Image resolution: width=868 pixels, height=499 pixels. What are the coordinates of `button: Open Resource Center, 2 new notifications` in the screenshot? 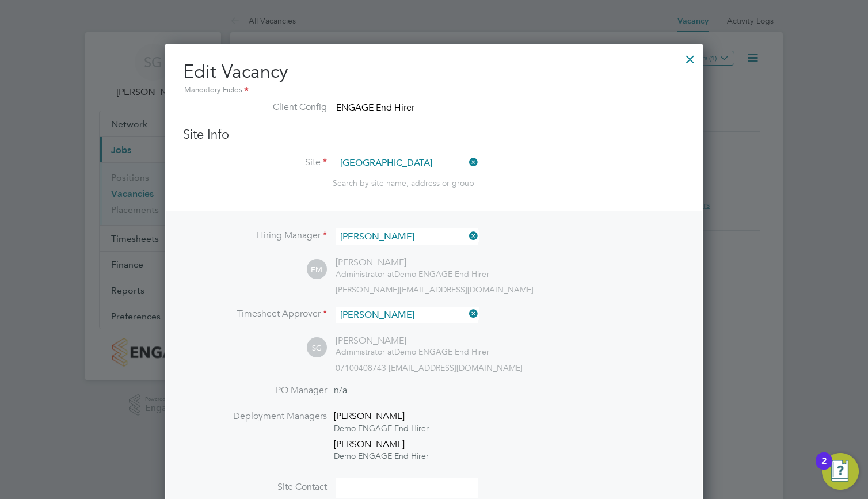 It's located at (840, 471).